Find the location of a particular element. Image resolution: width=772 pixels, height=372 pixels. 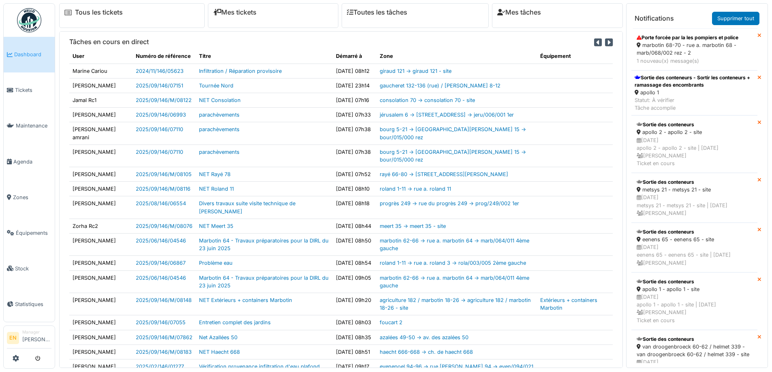

a: NET Extérieurs + containers Marbotin is located at coordinates (246, 300).